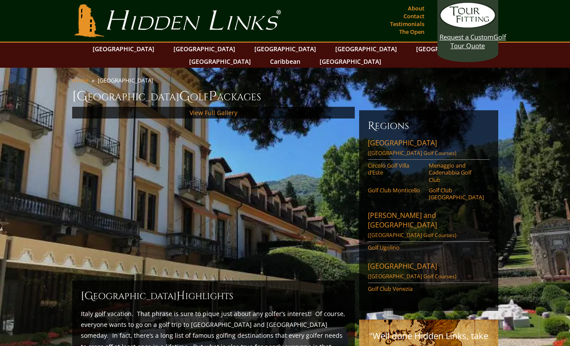  I want to click on a: Golf Club Monticello, so click(395, 190).